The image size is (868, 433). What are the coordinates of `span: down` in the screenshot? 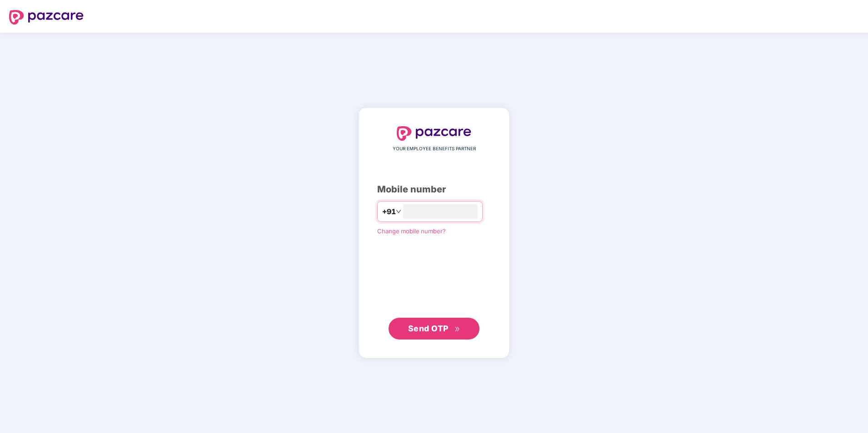 It's located at (399, 211).